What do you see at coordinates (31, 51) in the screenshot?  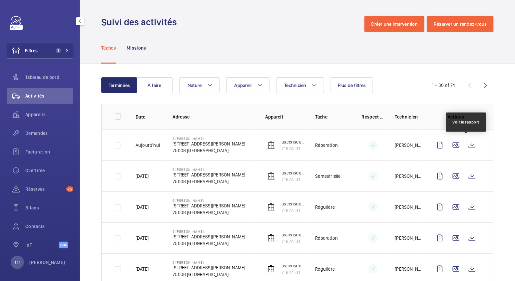 I see `span: Filtres` at bounding box center [31, 51].